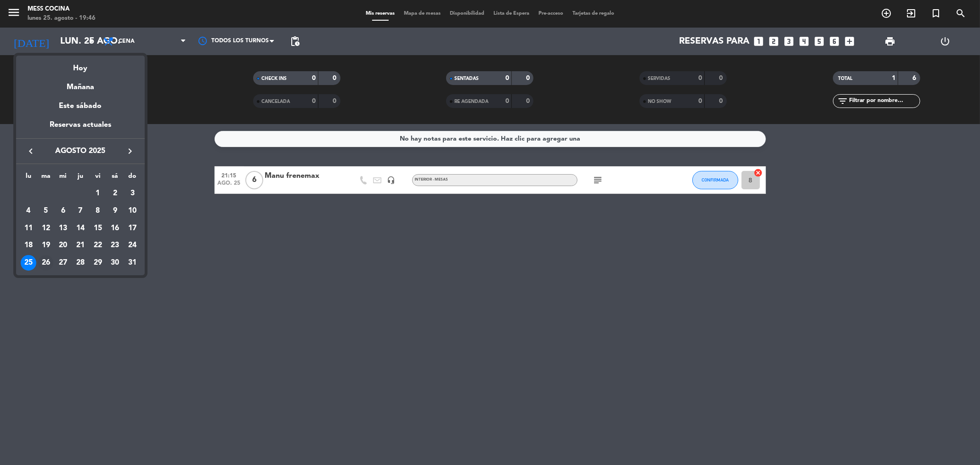  Describe the element at coordinates (130, 151) in the screenshot. I see `i: keyboard_arrow_right` at that location.